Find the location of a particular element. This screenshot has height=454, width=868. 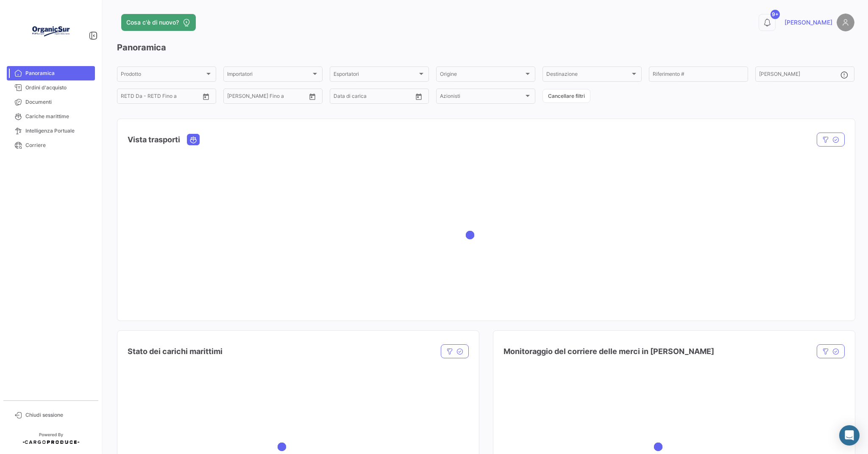

button: Cosa c'è di nuovo? is located at coordinates (159, 23).